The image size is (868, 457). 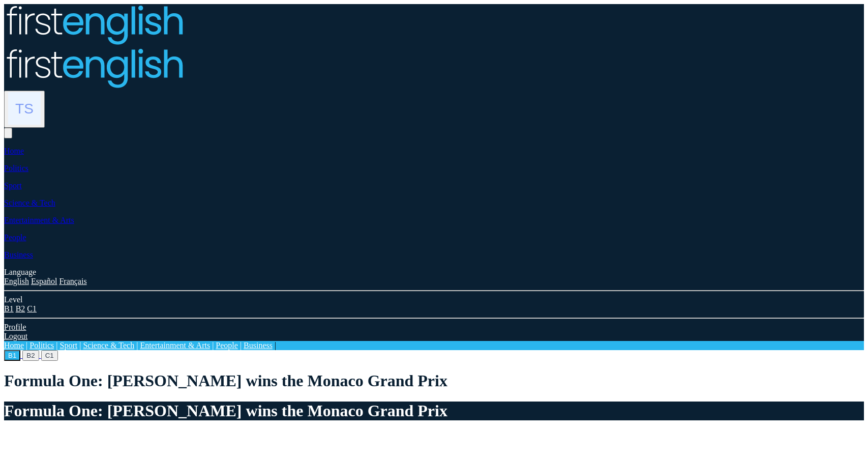 I want to click on img: Tom Sharp, so click(x=25, y=109).